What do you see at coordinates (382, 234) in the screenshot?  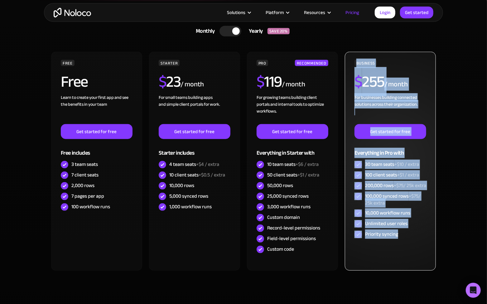 I see `div: Priority syncing` at bounding box center [382, 234].